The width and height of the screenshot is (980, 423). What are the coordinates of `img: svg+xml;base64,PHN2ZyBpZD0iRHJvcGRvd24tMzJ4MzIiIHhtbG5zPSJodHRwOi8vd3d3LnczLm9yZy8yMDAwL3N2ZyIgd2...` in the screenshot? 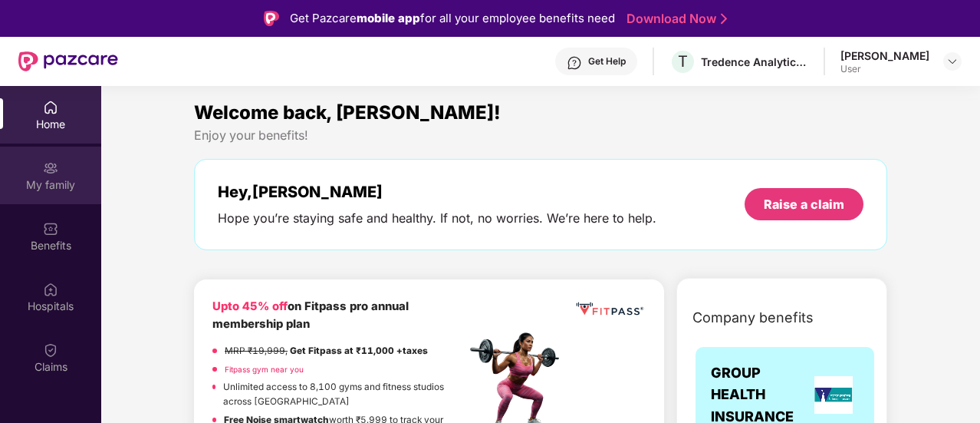 It's located at (953, 61).